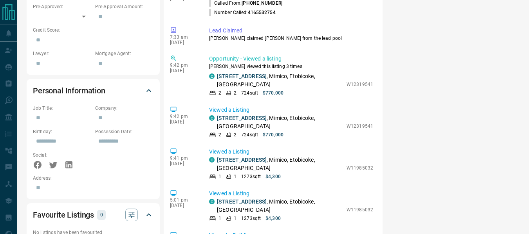  Describe the element at coordinates (93, 91) in the screenshot. I see `div: Personal Information` at that location.